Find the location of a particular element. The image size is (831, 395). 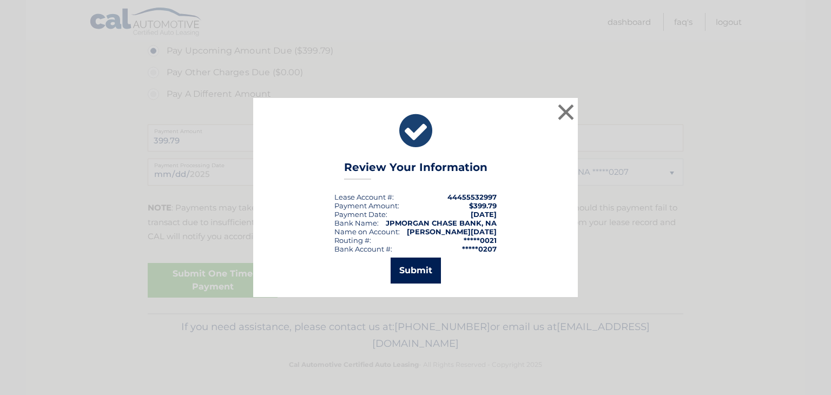

div: Bank Account #: is located at coordinates (363, 249).